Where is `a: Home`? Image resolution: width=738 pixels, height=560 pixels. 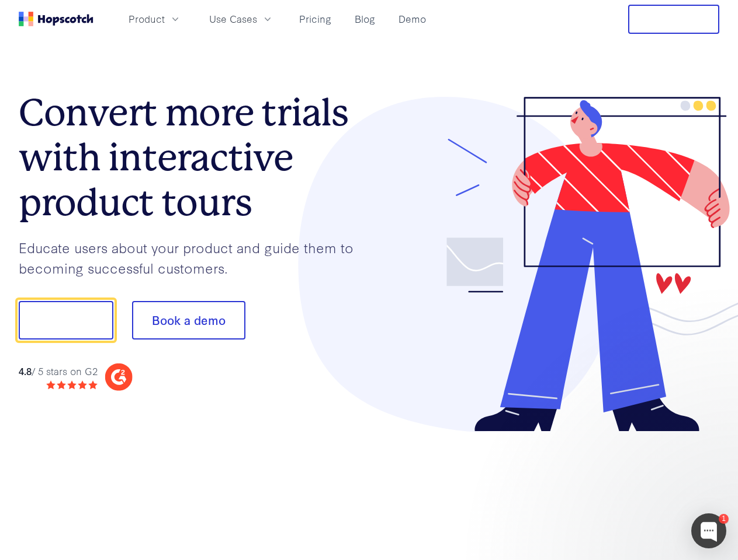 a: Home is located at coordinates (56, 19).